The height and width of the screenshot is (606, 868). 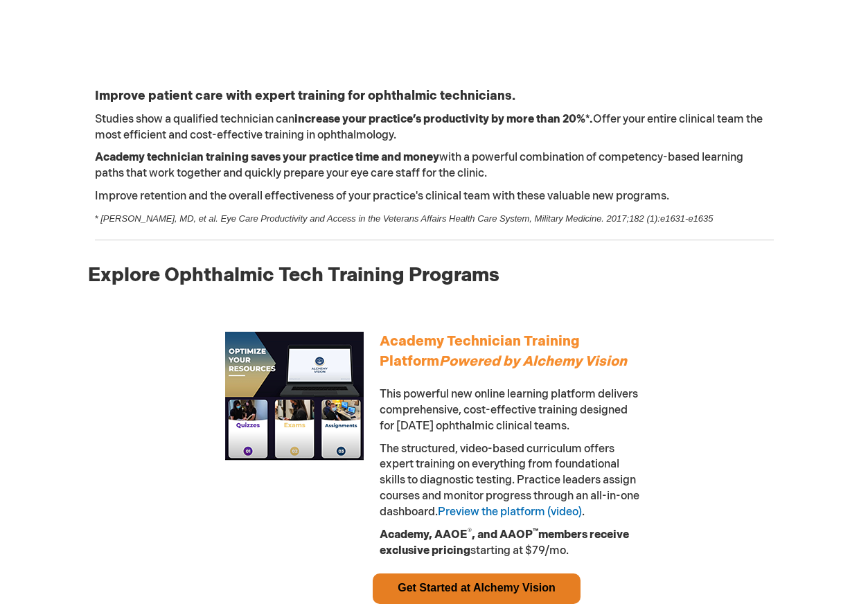 What do you see at coordinates (509, 410) in the screenshot?
I see `span: This powerful new online learning platform delivers comprehensive, cost-effective training design...` at bounding box center [509, 410].